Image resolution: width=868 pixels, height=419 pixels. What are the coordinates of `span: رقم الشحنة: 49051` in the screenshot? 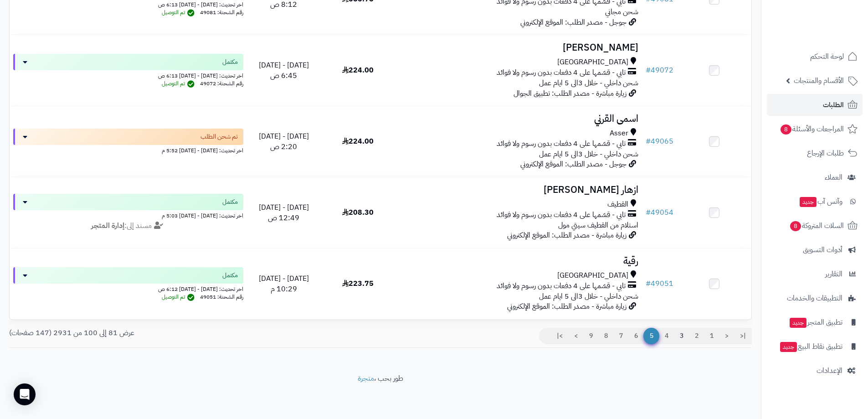 It's located at (221, 297).